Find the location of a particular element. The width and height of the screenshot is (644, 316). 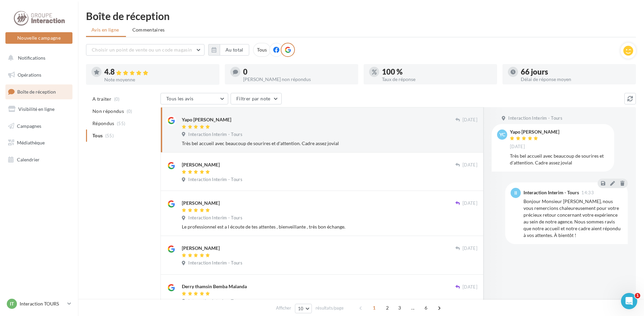

a: IT Interaction TOURS is located at coordinates (39, 304).